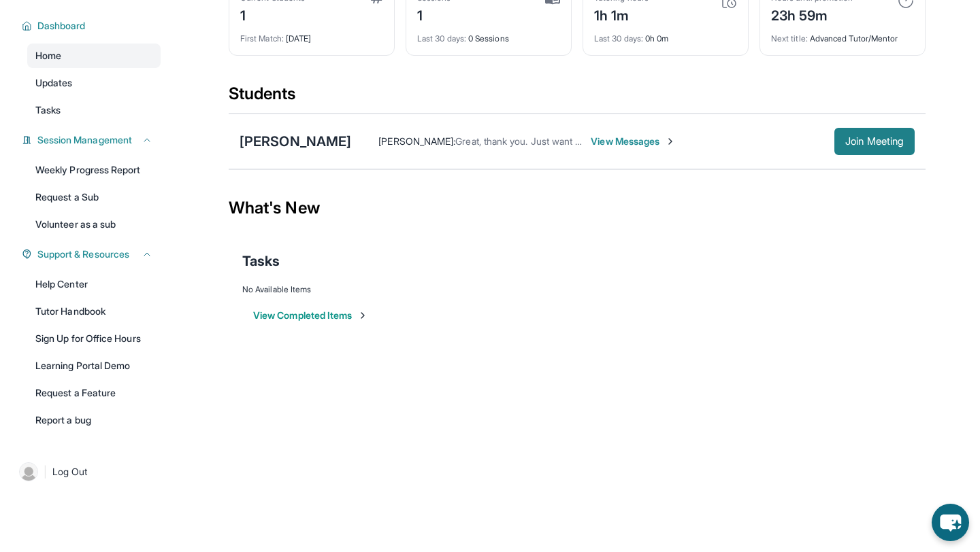  I want to click on span: Log Out, so click(70, 472).